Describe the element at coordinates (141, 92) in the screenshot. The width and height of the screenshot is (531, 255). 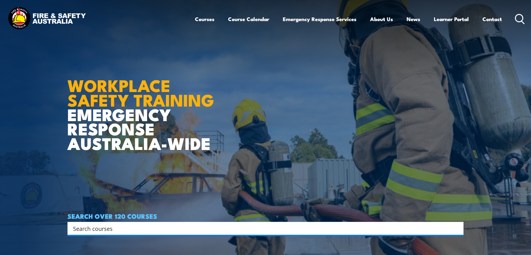
I see `strong: WORKPLACE SAFETY TRAINING` at that location.